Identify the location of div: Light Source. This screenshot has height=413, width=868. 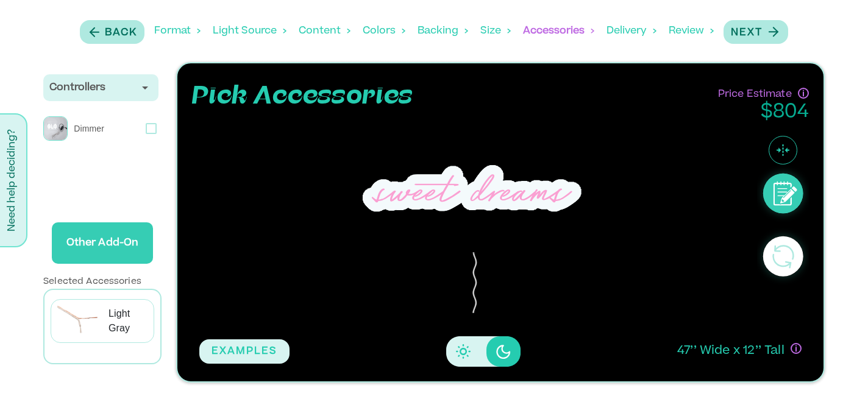
(249, 31).